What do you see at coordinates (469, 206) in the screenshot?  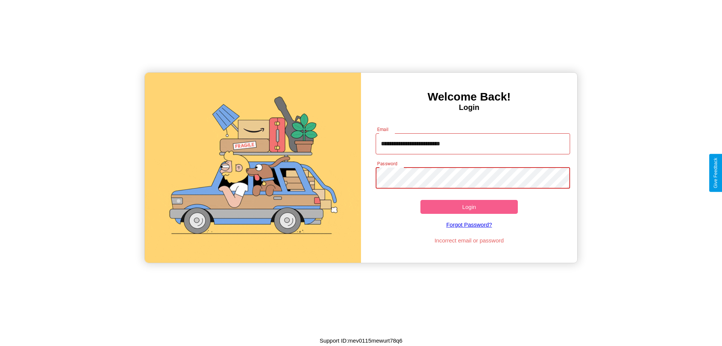 I see `button: Login` at bounding box center [469, 206].